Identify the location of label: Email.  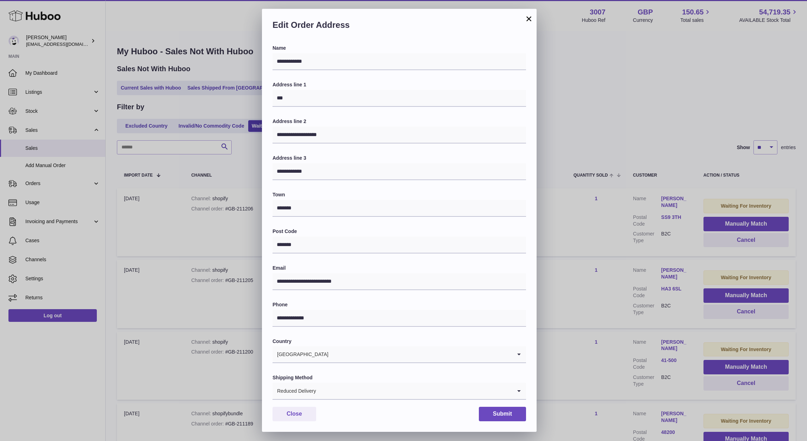
(399, 268).